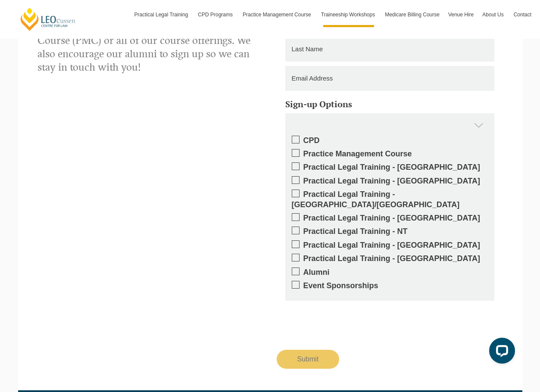  What do you see at coordinates (389, 231) in the screenshot?
I see `label: Practical Legal Training - NT` at bounding box center [389, 231].